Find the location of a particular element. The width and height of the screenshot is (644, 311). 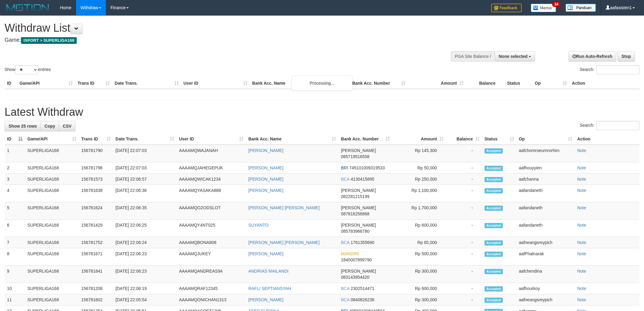

th: Bank Acc. Name is located at coordinates (300, 83).